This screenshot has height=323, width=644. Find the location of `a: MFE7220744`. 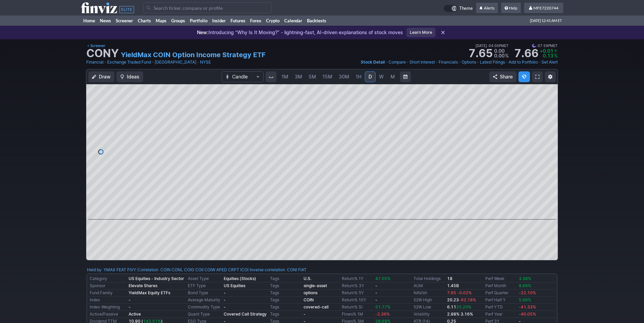

a: MFE7220744 is located at coordinates (544, 8).